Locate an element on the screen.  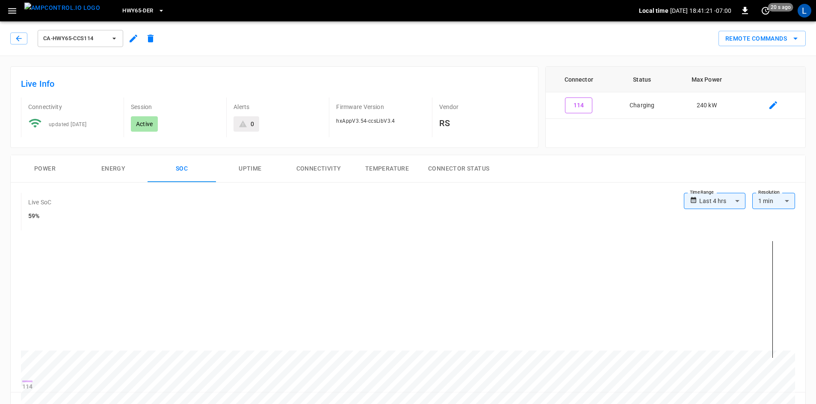
img: ampcontrol.io logo is located at coordinates (62, 8).